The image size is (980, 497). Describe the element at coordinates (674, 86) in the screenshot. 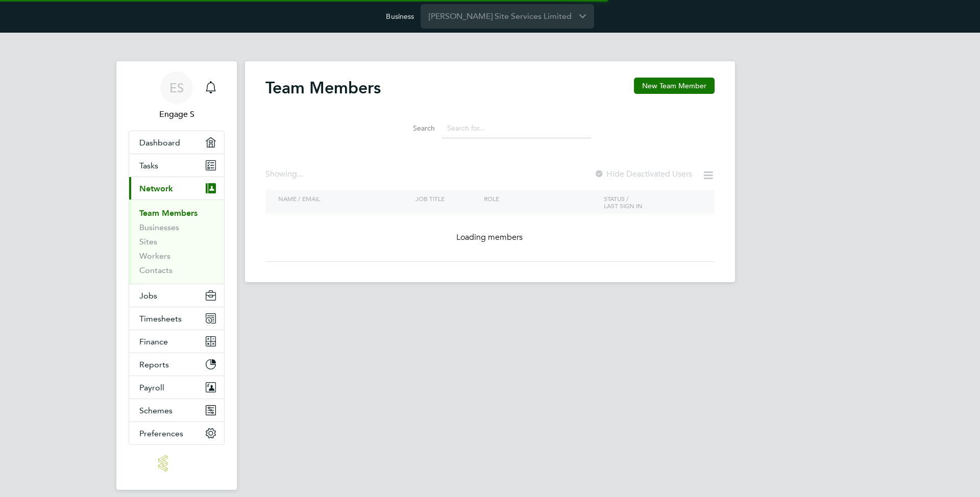

I see `button: New Team Member` at that location.